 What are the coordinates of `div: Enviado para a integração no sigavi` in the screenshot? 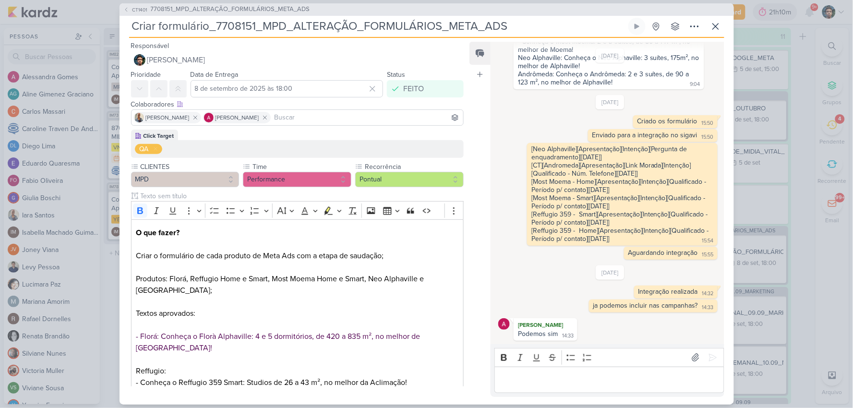 It's located at (645, 135).